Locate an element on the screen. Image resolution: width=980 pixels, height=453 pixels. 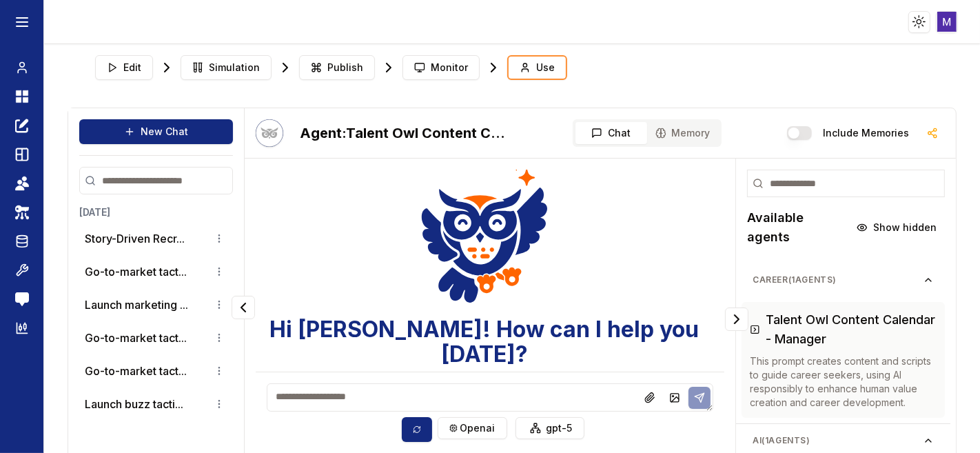
p: This prompt creates content and scripts to guide career seekers, using AI responsibly to enhance ... is located at coordinates (843, 382).